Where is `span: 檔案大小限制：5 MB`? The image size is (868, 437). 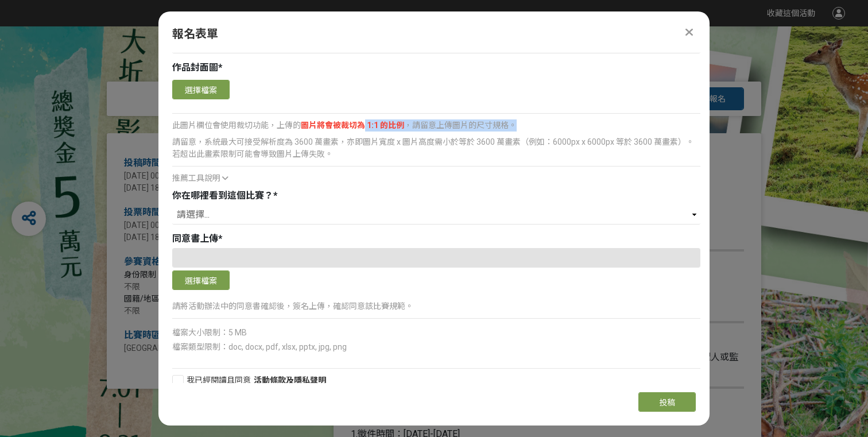
span: 檔案大小限制：5 MB is located at coordinates (210, 333).